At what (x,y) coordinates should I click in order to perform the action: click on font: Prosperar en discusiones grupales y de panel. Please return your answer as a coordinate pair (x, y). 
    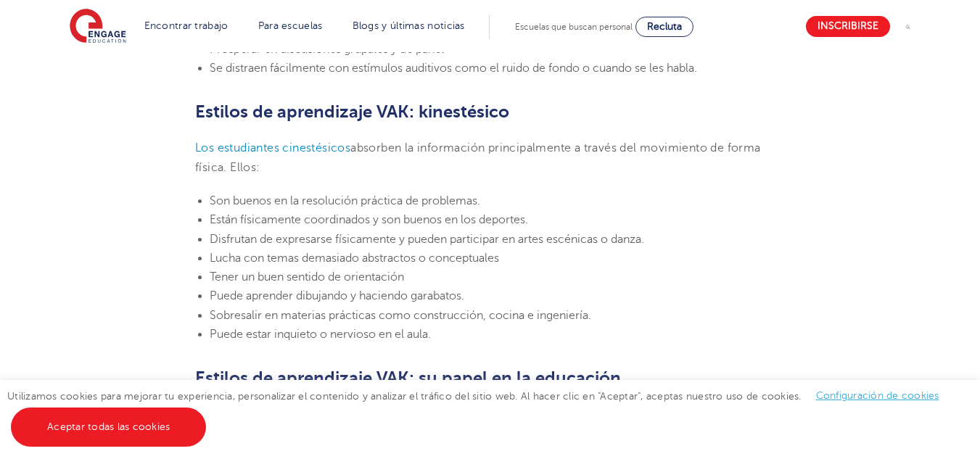
    Looking at the image, I should click on (326, 49).